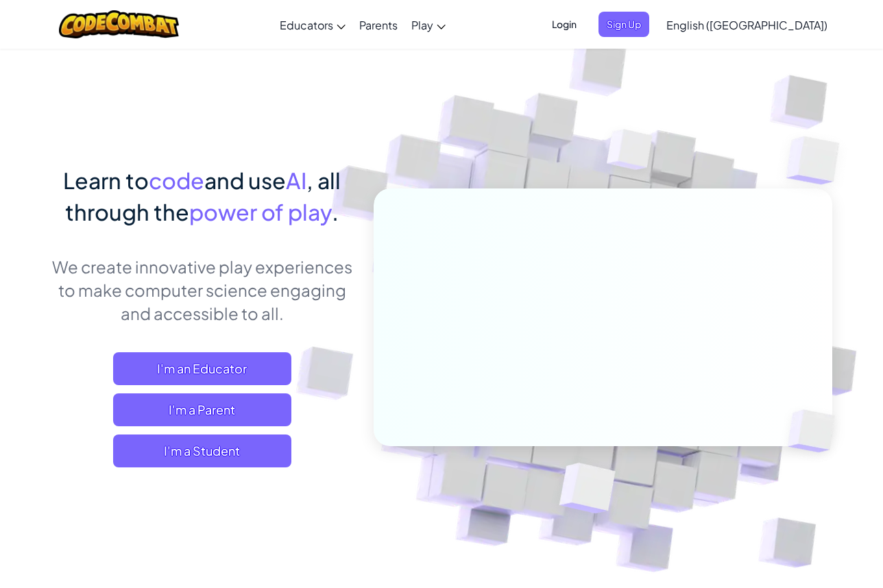 The width and height of the screenshot is (883, 588). I want to click on button: I'm a Student, so click(202, 451).